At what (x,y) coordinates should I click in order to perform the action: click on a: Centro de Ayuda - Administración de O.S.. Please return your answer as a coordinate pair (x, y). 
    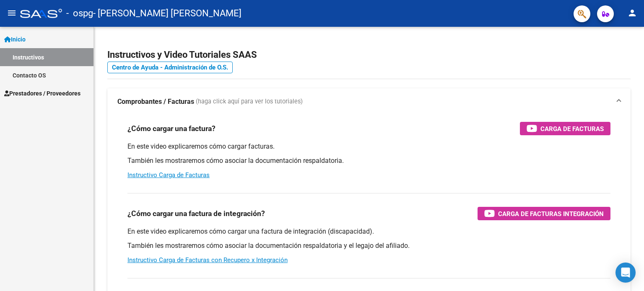
    Looking at the image, I should click on (170, 68).